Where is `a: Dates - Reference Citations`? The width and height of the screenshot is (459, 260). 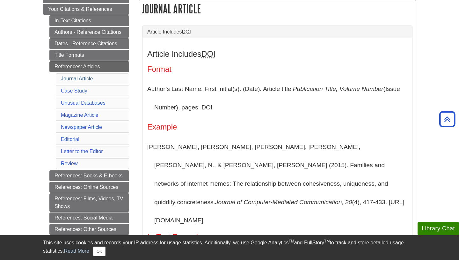 a: Dates - Reference Citations is located at coordinates (89, 44).